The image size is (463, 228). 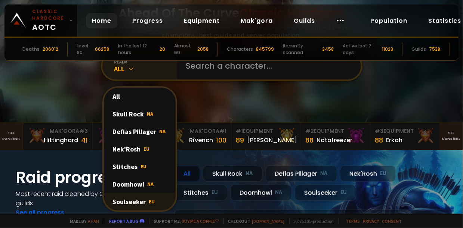 What do you see at coordinates (41, 21) in the screenshot?
I see `a: Classic HardcoreAOTC` at bounding box center [41, 21].